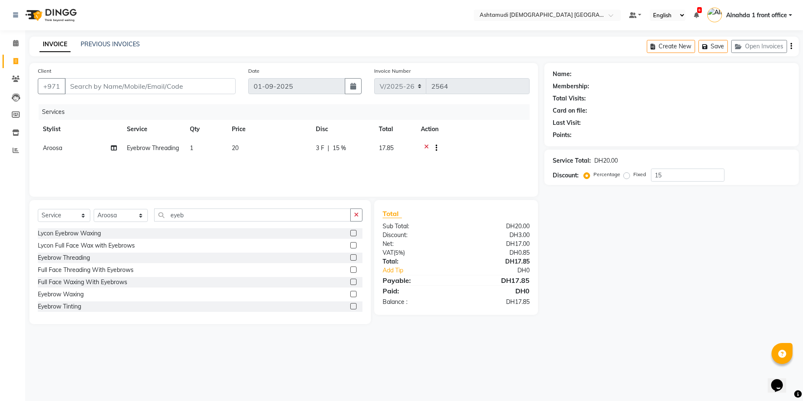  Describe the element at coordinates (416, 226) in the screenshot. I see `div: Sub Total:` at that location.